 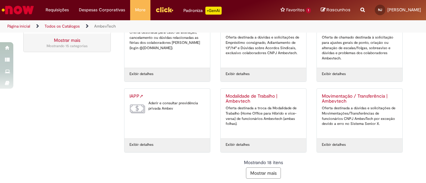 What do you see at coordinates (263, 99) in the screenshot?
I see `h2: Modalidade de Trabalho | Ambevtech` at bounding box center [263, 99].